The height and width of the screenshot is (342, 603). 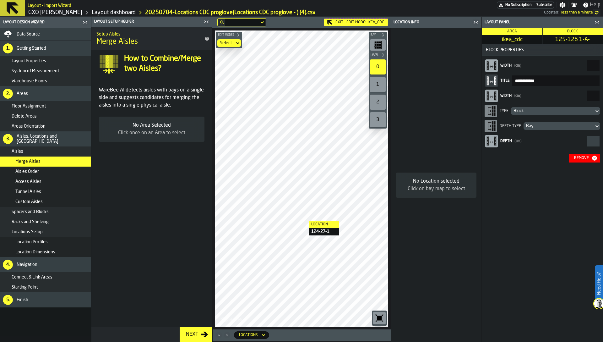 I want to click on li: menu Merge Aisles, so click(x=46, y=161).